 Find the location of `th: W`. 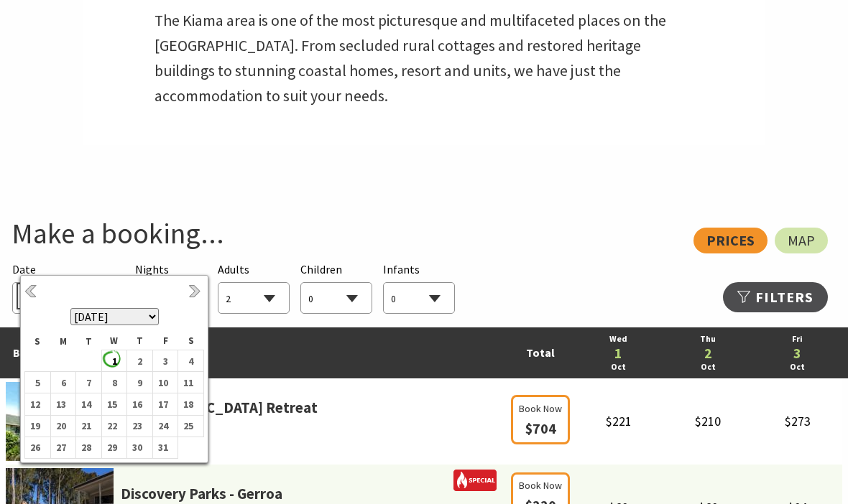

th: W is located at coordinates (115, 341).